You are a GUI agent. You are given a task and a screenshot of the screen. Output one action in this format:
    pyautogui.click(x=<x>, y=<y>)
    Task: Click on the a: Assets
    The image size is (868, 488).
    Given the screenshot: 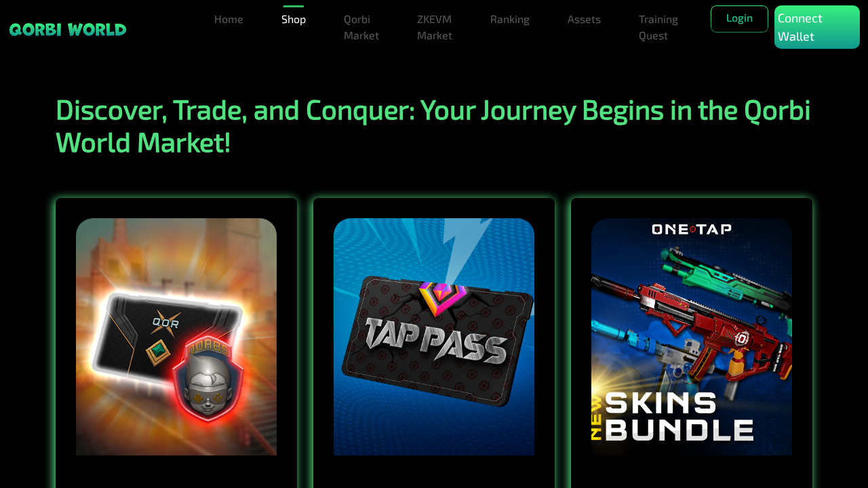 What is the action you would take?
    pyautogui.click(x=584, y=19)
    